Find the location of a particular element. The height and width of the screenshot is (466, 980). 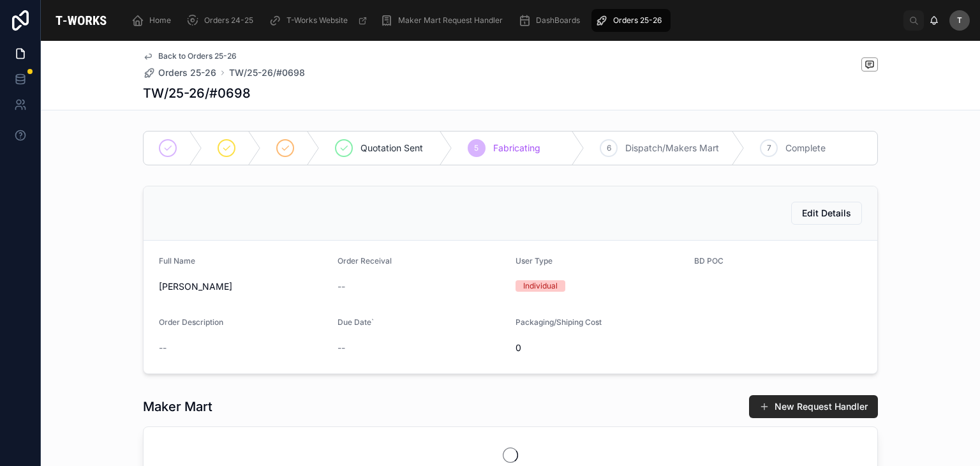

span: 6 is located at coordinates (609, 148).